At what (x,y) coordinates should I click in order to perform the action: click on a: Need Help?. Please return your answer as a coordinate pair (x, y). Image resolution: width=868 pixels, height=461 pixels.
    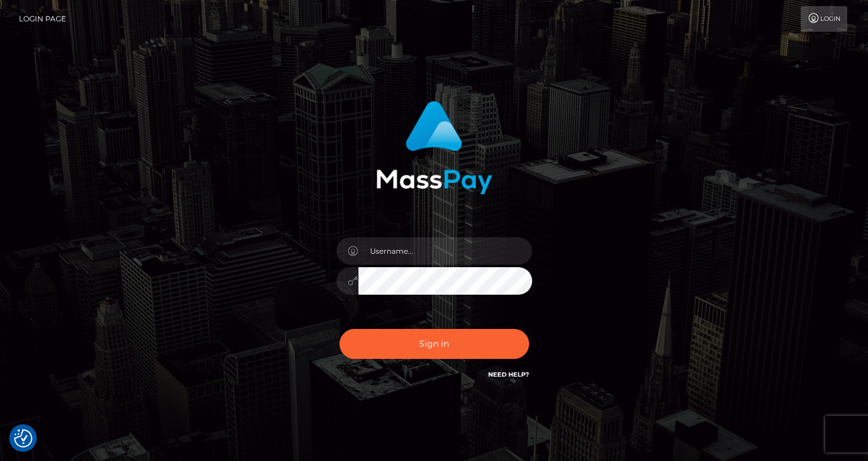
    Looking at the image, I should click on (508, 374).